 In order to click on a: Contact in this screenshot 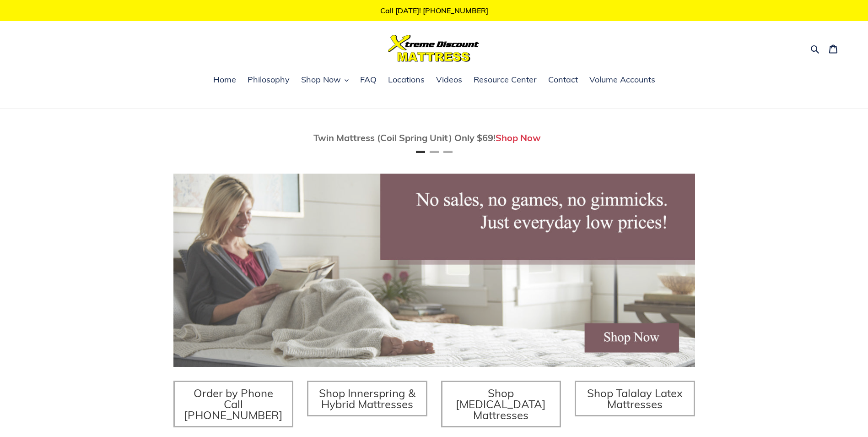, I will do `click(563, 80)`.